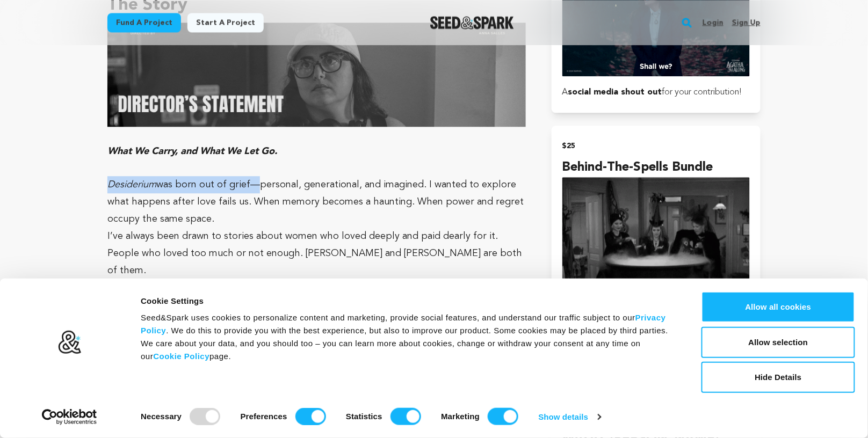 The image size is (868, 438). I want to click on legend: Consent Selection, so click(140, 404).